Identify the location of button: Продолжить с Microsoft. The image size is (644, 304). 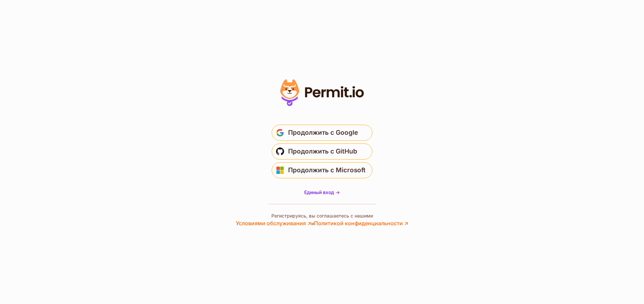
(322, 170).